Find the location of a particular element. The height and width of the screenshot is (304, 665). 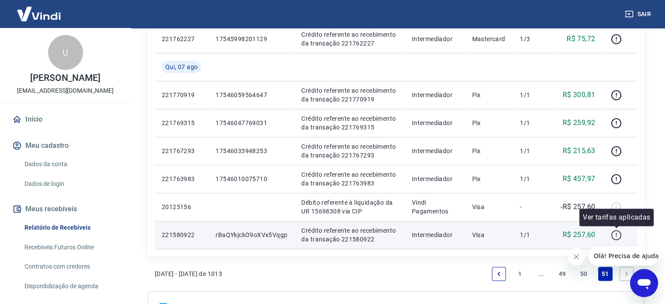

a: Contratos com credores is located at coordinates (70, 266).